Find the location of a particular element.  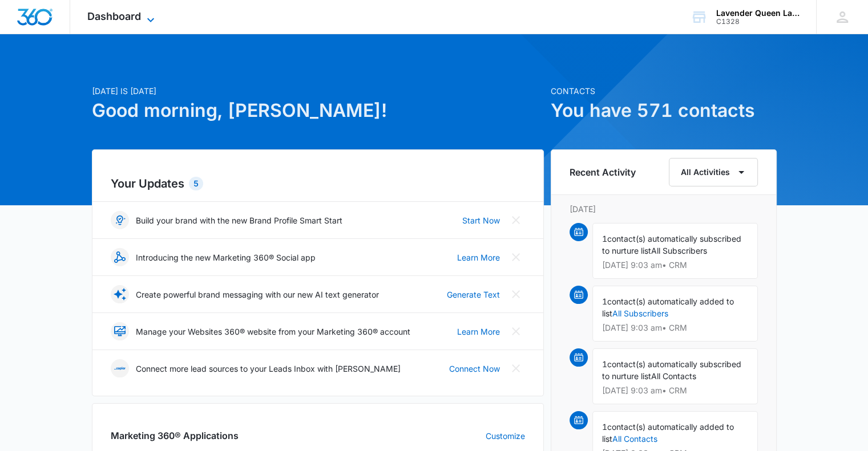

a: All Subscribers is located at coordinates (640, 313).